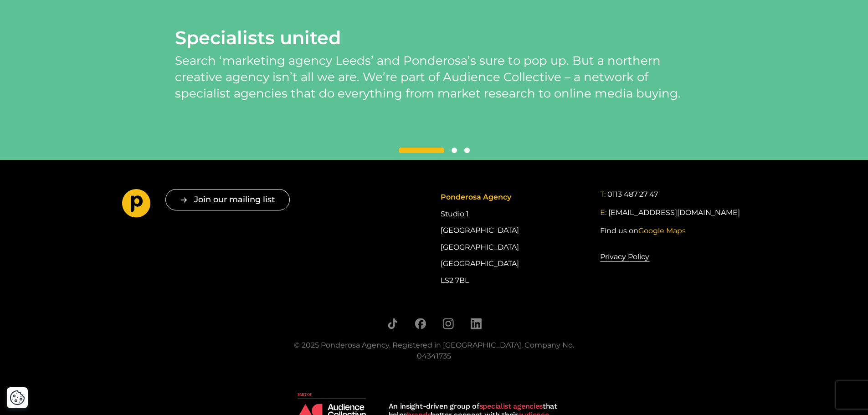 The height and width of the screenshot is (415, 868). What do you see at coordinates (393, 323) in the screenshot?
I see `a: Follow us on TikTok` at bounding box center [393, 323].